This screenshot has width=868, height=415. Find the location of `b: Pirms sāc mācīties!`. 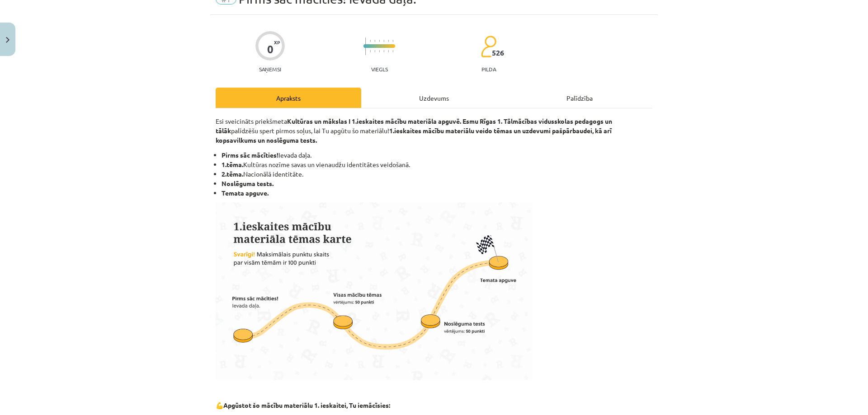

b: Pirms sāc mācīties! is located at coordinates (250, 155).